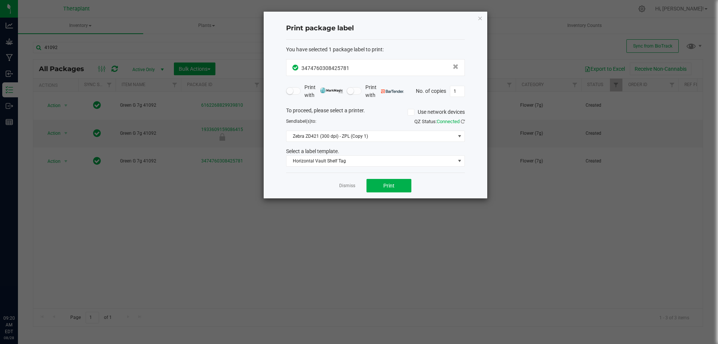  I want to click on span: 3474760308425781, so click(325, 68).